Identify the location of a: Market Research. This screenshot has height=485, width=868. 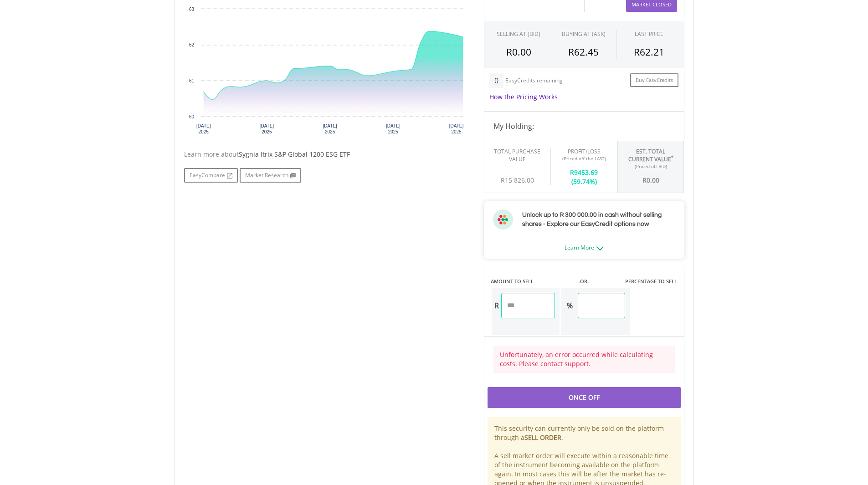
(270, 175).